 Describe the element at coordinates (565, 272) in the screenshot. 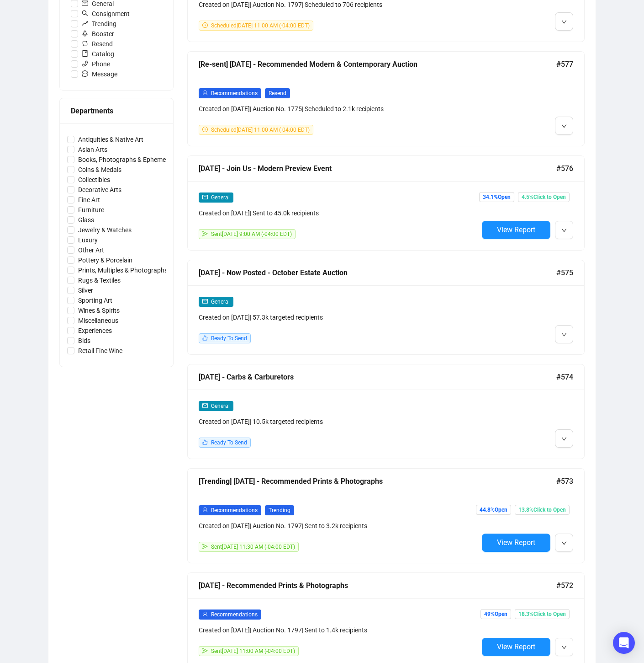

I see `span: #575` at that location.